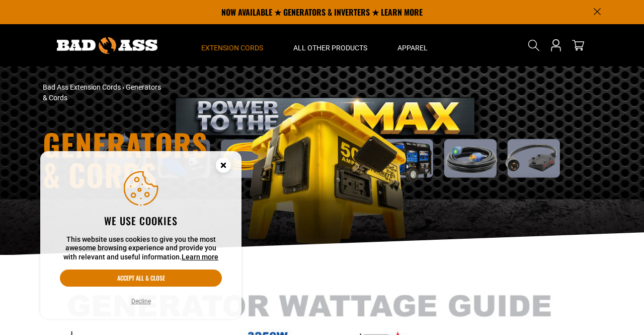 This screenshot has height=335, width=644. What do you see at coordinates (330, 45) in the screenshot?
I see `summary: All Other Products` at bounding box center [330, 45].